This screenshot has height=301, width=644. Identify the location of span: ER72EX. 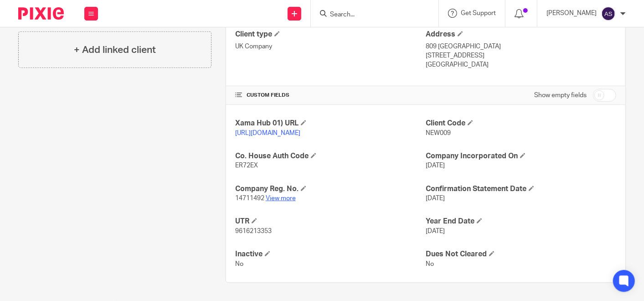
(247, 166).